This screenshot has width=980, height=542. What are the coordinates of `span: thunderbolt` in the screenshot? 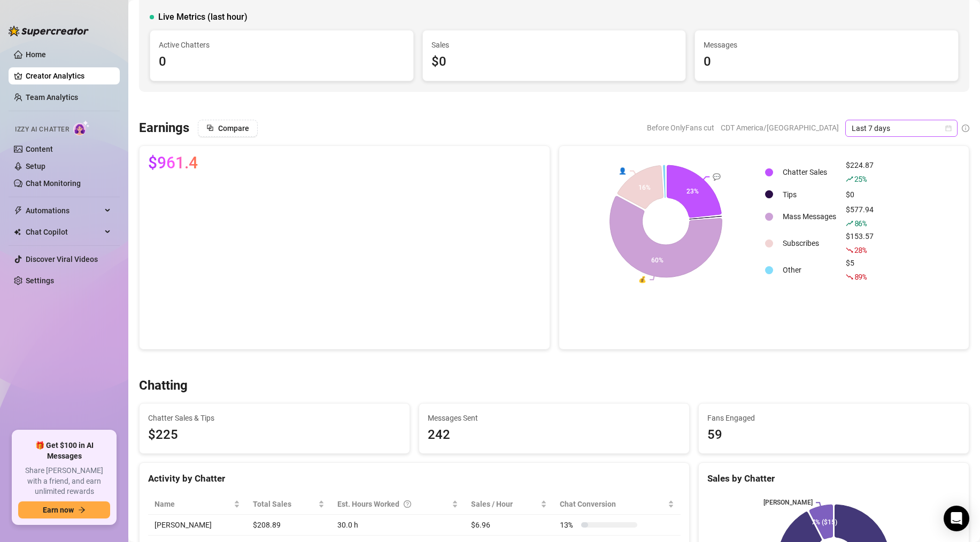 It's located at (18, 211).